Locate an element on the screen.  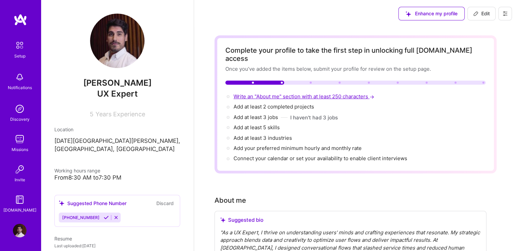
img: setup is located at coordinates (20, 45).